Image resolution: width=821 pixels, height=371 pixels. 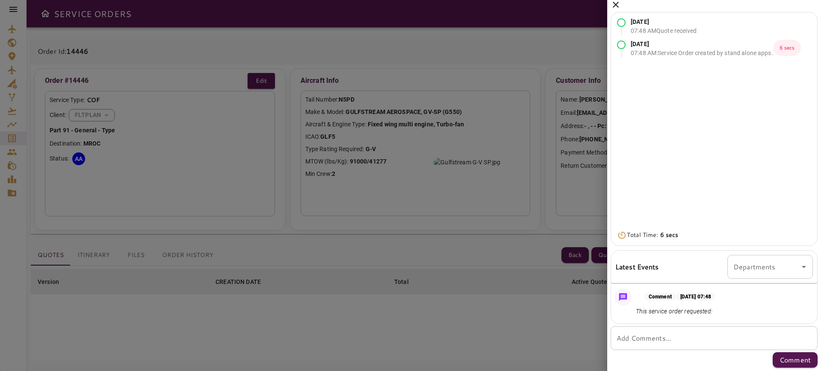 What do you see at coordinates (787, 48) in the screenshot?
I see `p: 6 secs` at bounding box center [787, 48].